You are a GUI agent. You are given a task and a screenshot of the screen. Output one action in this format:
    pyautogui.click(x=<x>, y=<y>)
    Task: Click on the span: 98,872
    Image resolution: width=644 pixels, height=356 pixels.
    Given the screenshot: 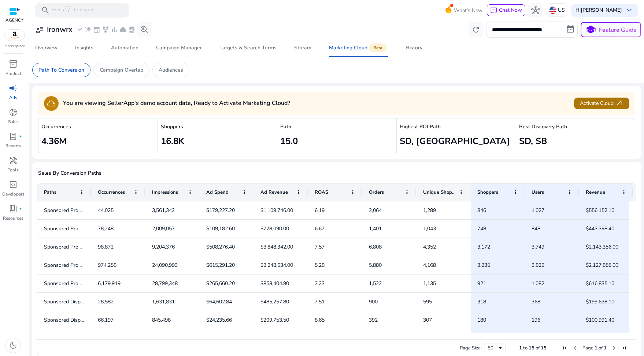 What is the action you would take?
    pyautogui.click(x=106, y=247)
    